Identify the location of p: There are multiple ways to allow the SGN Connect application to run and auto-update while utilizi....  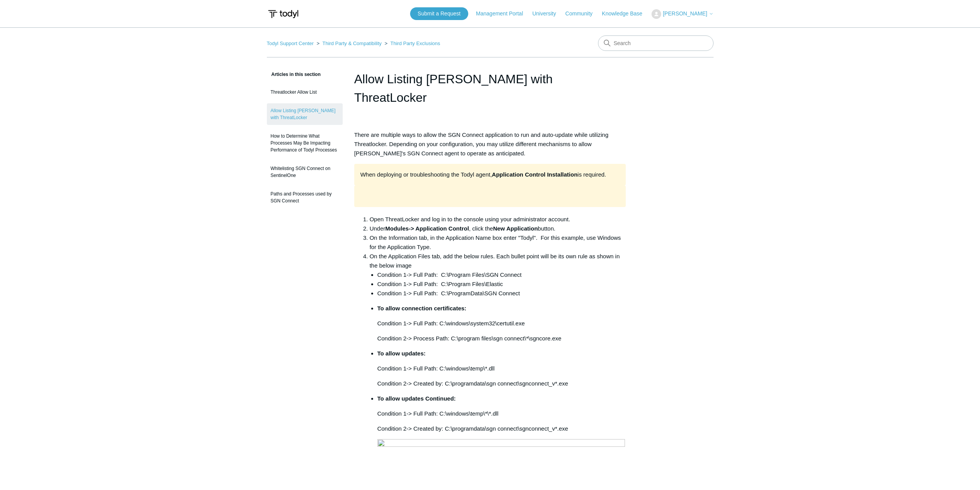
(490, 144).